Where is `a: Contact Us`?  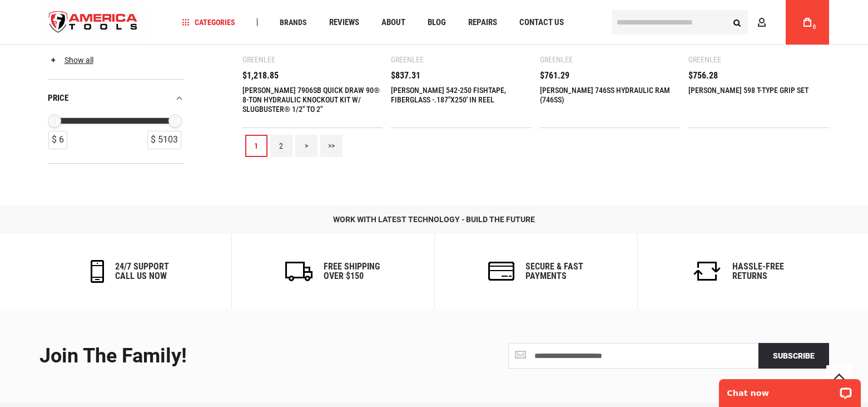
a: Contact Us is located at coordinates (541, 22).